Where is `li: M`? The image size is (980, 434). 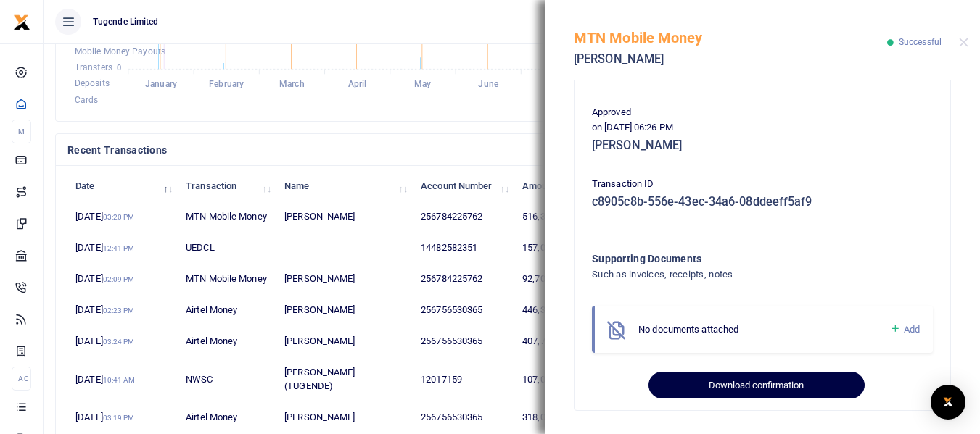 li: M is located at coordinates (21, 131).